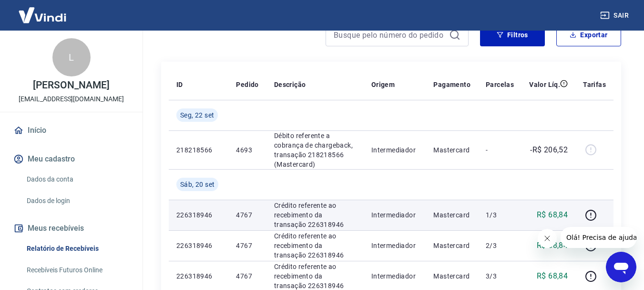 The image size is (644, 290). What do you see at coordinates (500, 85) in the screenshot?
I see `p: Parcelas` at bounding box center [500, 85].